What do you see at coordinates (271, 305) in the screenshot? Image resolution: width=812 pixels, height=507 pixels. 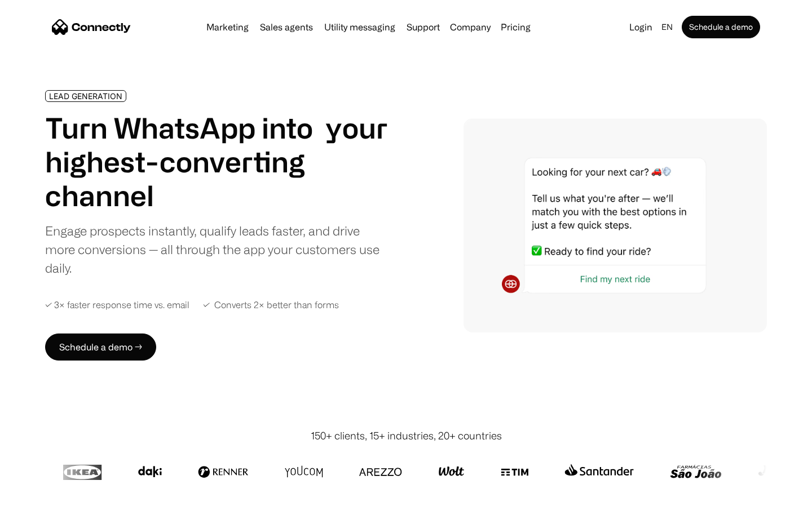 I see `div: ✓ Converts 2× better than forms` at bounding box center [271, 305].